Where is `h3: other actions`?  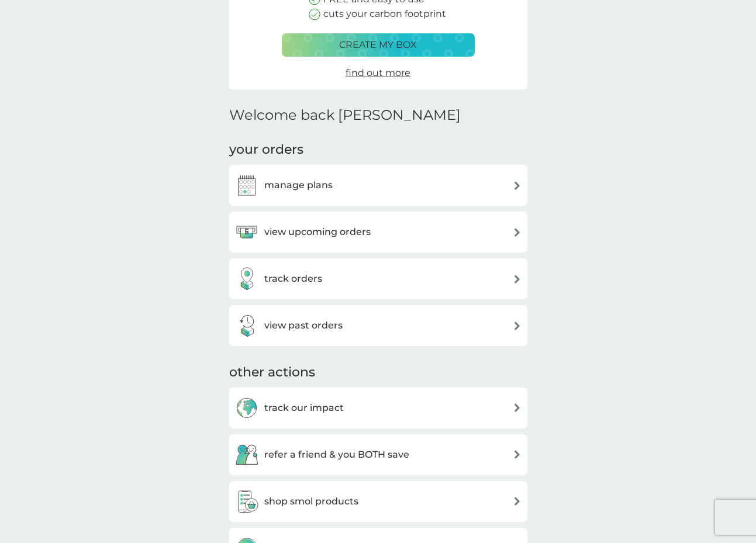
h3: other actions is located at coordinates (272, 372).